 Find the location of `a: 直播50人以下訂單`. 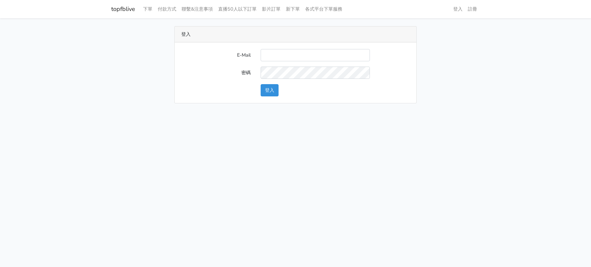

a: 直播50人以下訂單 is located at coordinates (237, 9).